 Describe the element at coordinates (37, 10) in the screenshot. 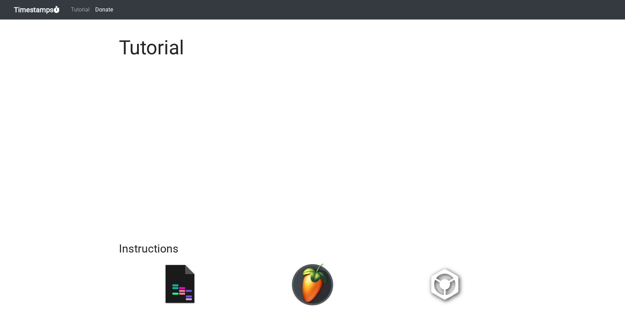

I see `a: Timestamps` at that location.